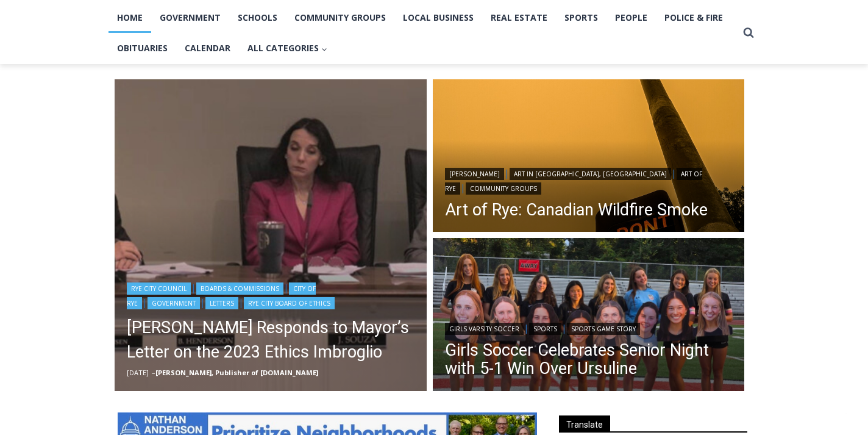 This screenshot has height=435, width=868. I want to click on a: Obituaries, so click(142, 49).